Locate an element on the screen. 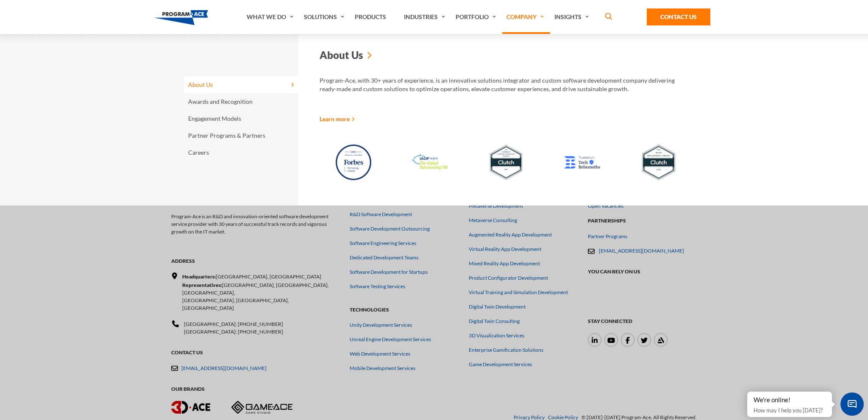 The image size is (868, 420). a: Partner Programs & Partners is located at coordinates (241, 135).